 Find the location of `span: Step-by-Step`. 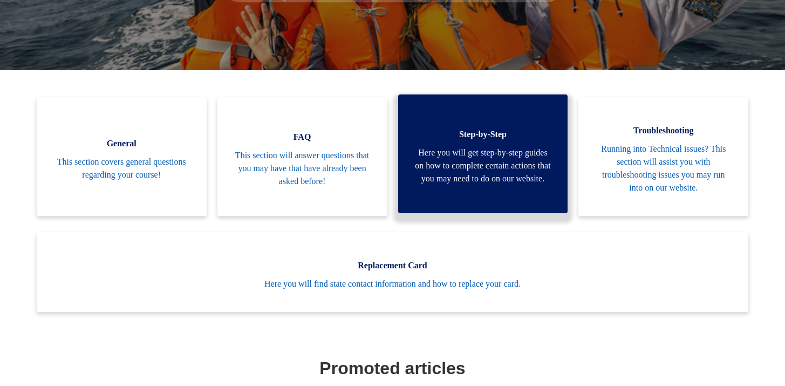

span: Step-by-Step is located at coordinates (483, 134).